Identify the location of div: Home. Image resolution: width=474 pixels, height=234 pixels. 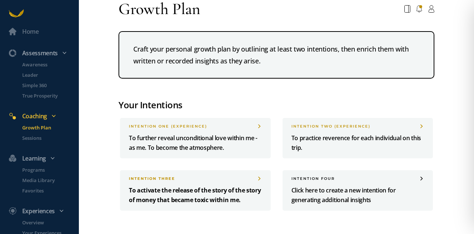
(30, 31).